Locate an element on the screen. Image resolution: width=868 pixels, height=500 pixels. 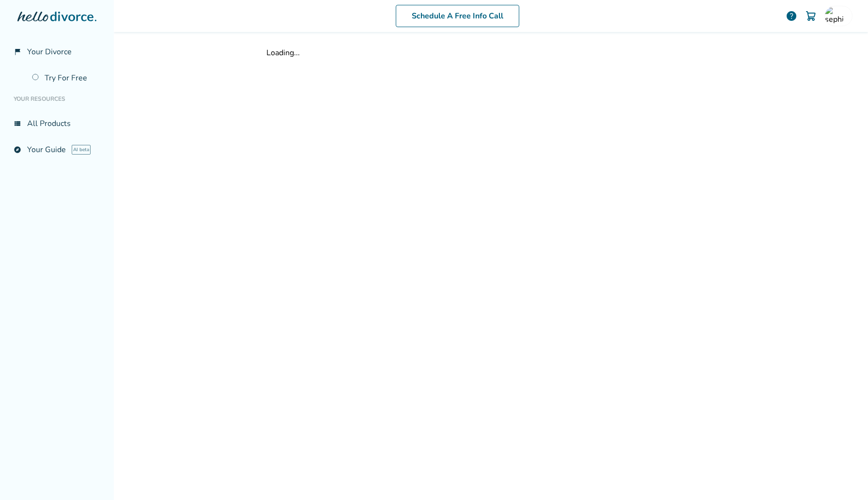
a: flag_2Your Divorce is located at coordinates (56, 52).